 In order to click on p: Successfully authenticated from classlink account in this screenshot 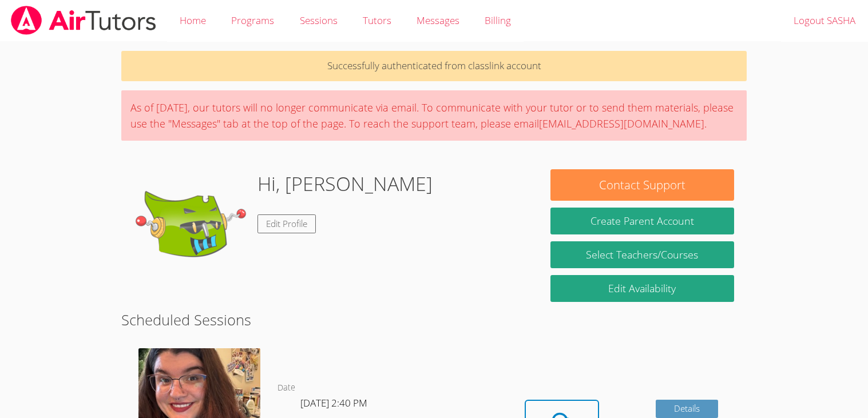, I will do `click(434, 66)`.